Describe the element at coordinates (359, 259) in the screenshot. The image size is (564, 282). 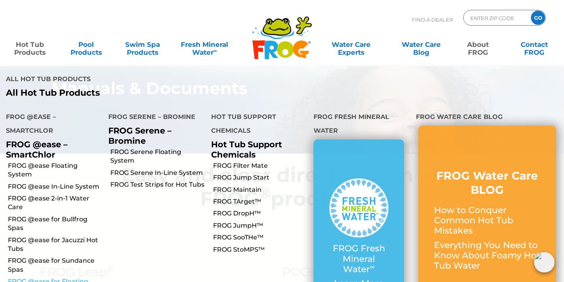
I see `p: FROG Fresh Mineral Water` at that location.